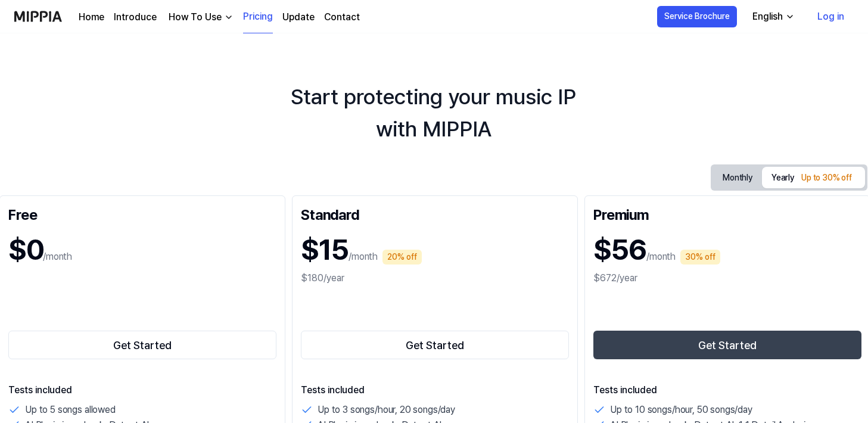 Image resolution: width=868 pixels, height=423 pixels. Describe the element at coordinates (142, 214) in the screenshot. I see `div: Free` at that location.